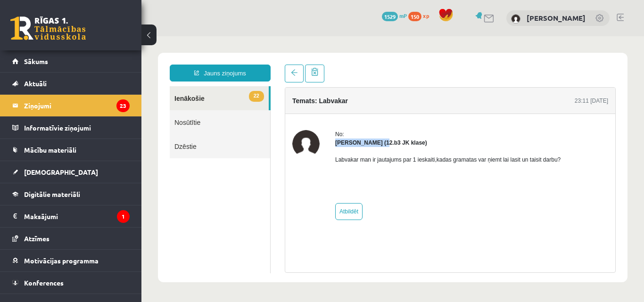 This screenshot has width=644, height=302. What do you see at coordinates (78, 62) in the screenshot?
I see `a: 22Ienākošie` at bounding box center [78, 62].